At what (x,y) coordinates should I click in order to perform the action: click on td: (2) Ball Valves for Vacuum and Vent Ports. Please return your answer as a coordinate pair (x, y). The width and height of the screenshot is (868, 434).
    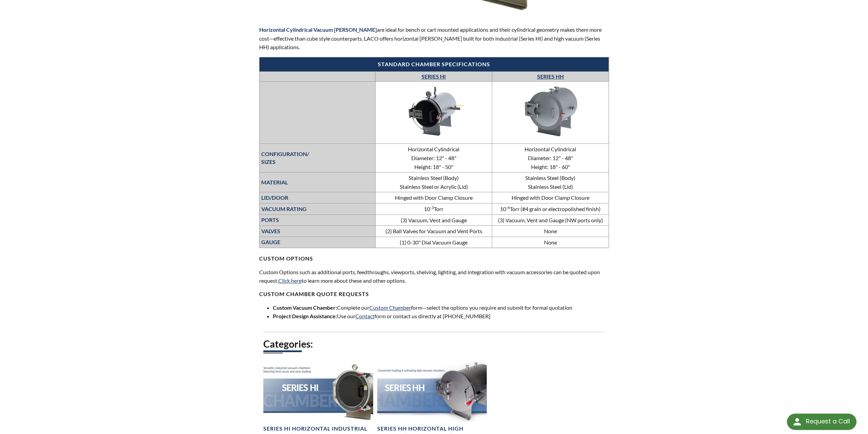
    Looking at the image, I should click on (434, 231).